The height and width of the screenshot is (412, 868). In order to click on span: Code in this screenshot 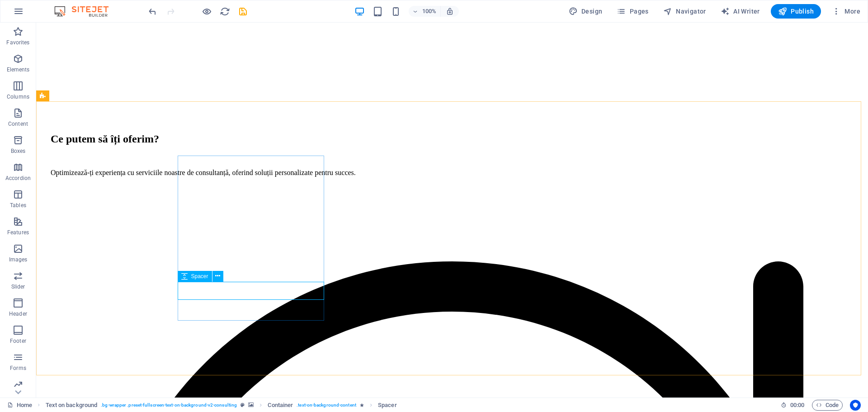, I will do `click(828, 405)`.